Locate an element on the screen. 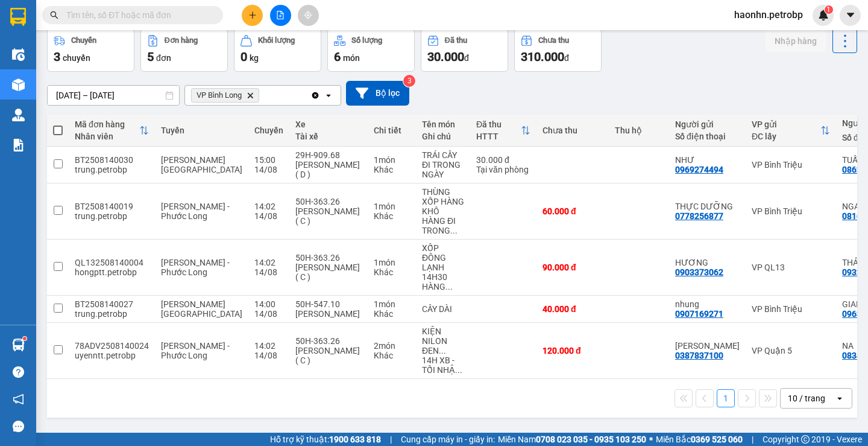  span: copyright is located at coordinates (805, 439).